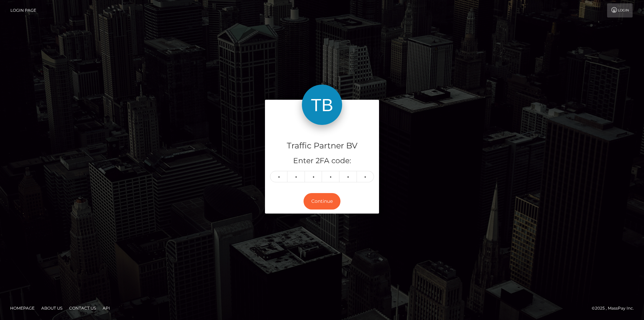  I want to click on img: Traffic Partner BV, so click(322, 105).